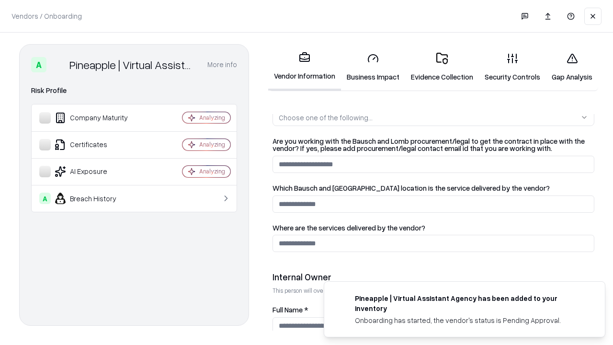  Describe the element at coordinates (96, 198) in the screenshot. I see `div: Breach History` at that location.